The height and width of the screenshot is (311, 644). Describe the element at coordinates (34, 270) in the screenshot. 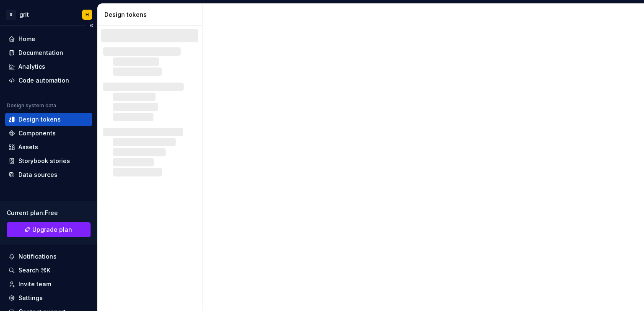

I see `div: Search ⌘K` at that location.